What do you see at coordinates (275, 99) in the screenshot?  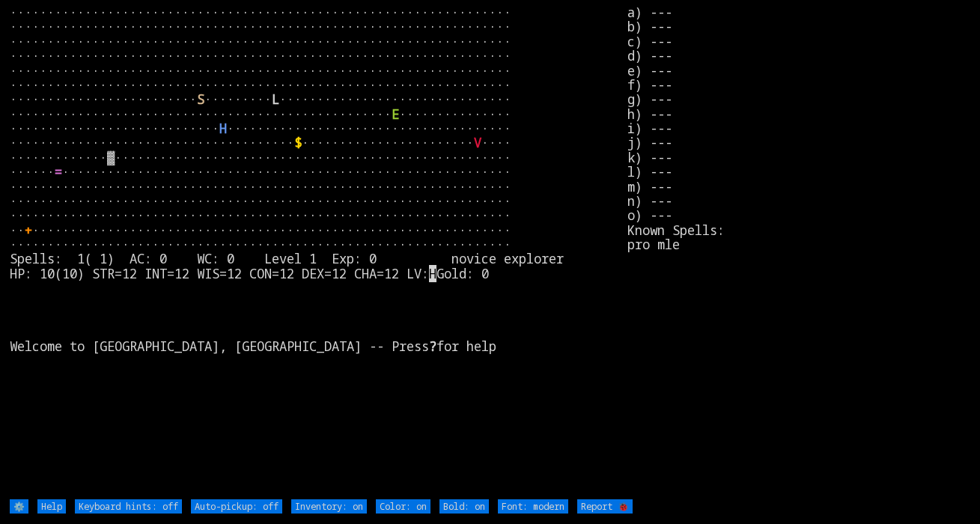 I see `font: L` at bounding box center [275, 99].